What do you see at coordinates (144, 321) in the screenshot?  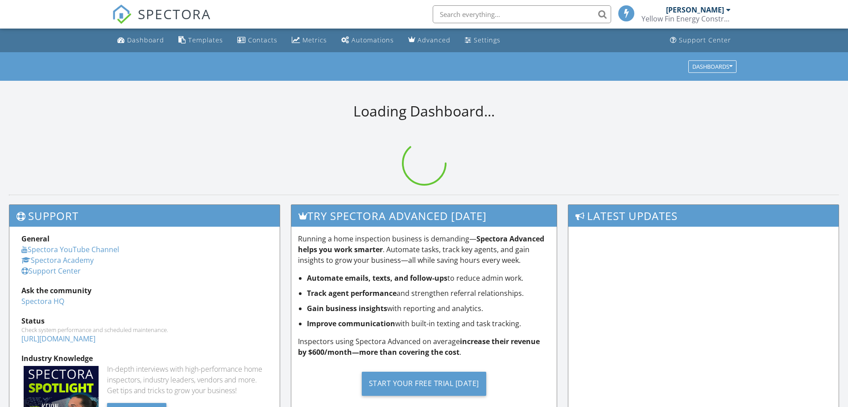 I see `div: Status` at bounding box center [144, 321].